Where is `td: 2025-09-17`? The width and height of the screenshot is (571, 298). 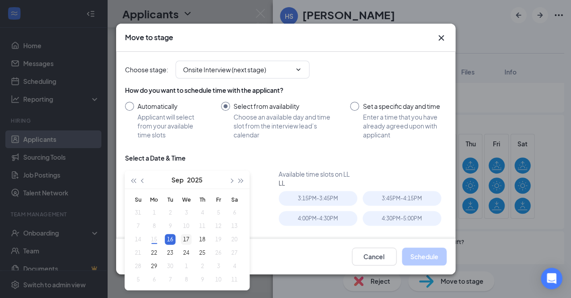
td: 2025-09-17 is located at coordinates (186, 240).